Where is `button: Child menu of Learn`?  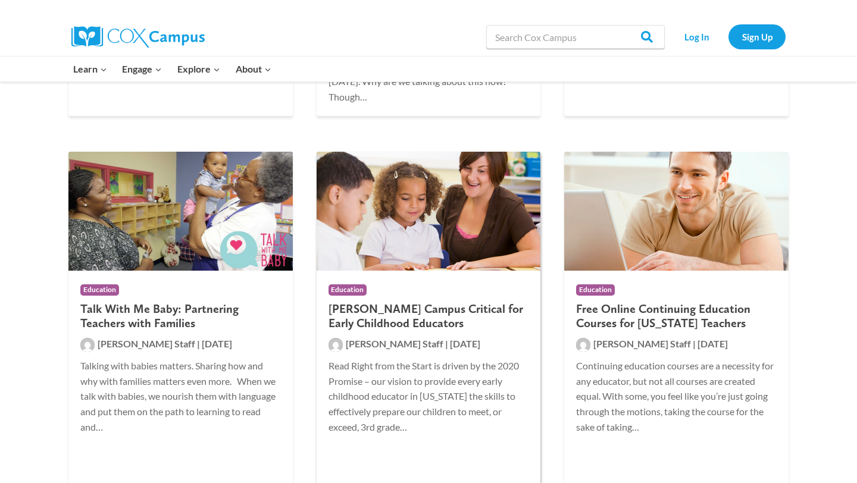 button: Child menu of Learn is located at coordinates (90, 69).